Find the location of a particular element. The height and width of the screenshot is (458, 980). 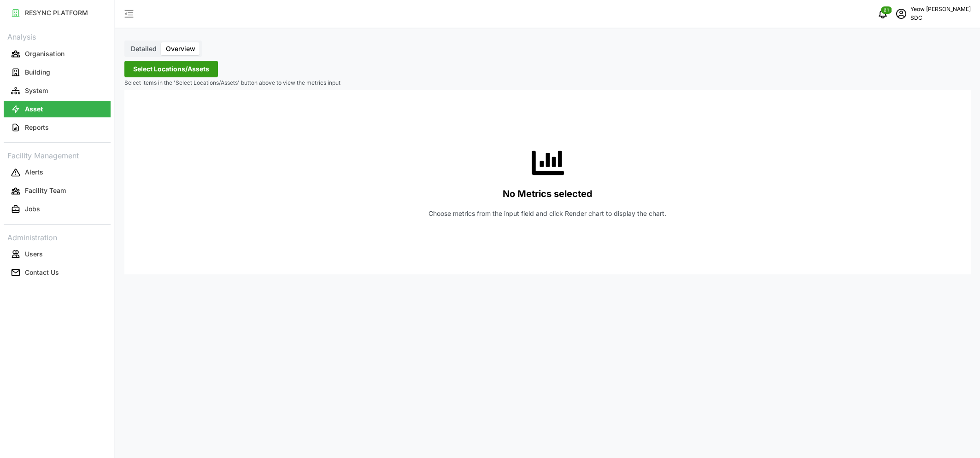

p: SDC is located at coordinates (941, 18).